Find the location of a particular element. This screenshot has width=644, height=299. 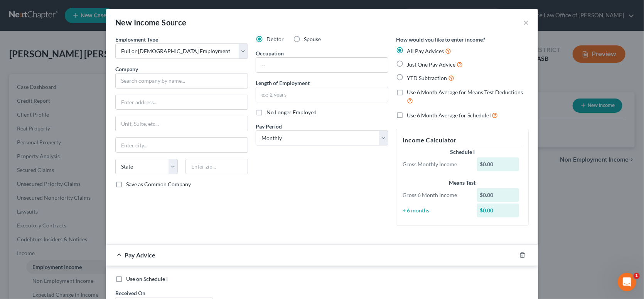

span: All Pay Advices is located at coordinates (425, 51).